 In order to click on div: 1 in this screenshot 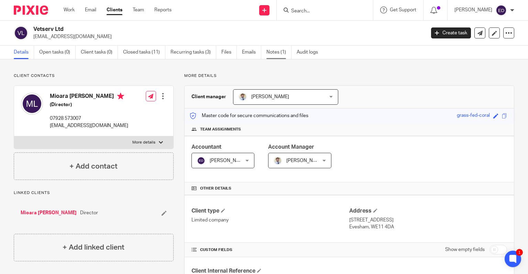, I will do `click(520, 253)`.